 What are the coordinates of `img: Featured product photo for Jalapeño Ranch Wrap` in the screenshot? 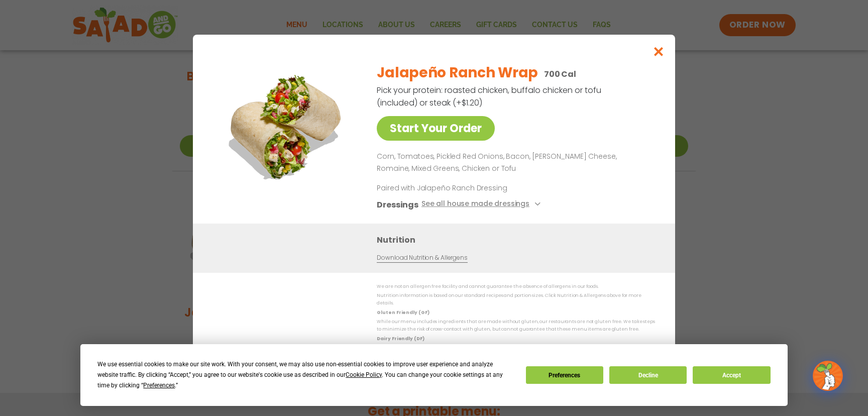 It's located at (286, 125).